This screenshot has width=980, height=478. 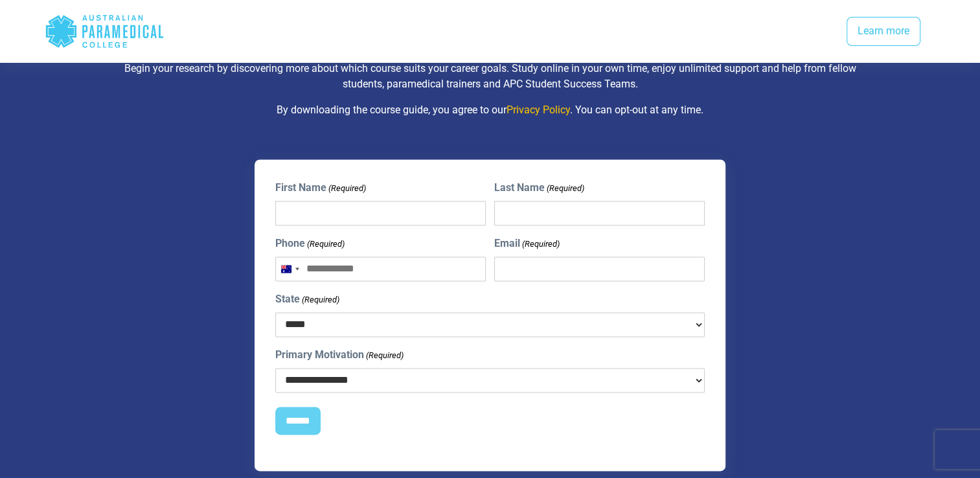 I want to click on label: Last Name, so click(x=539, y=188).